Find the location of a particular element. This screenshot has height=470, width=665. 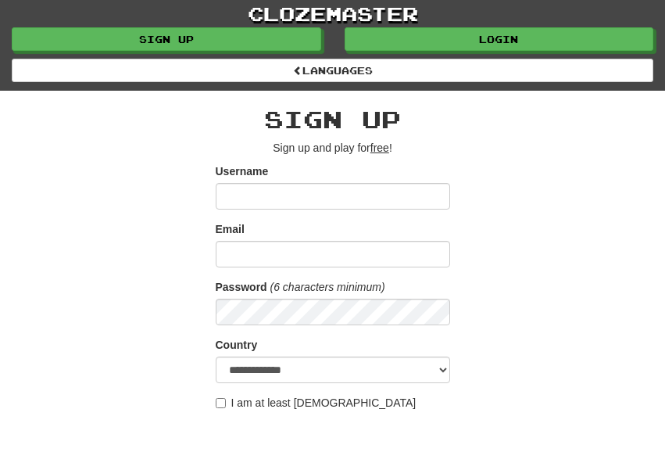

em: (6 characters minimum) is located at coordinates (328, 287).